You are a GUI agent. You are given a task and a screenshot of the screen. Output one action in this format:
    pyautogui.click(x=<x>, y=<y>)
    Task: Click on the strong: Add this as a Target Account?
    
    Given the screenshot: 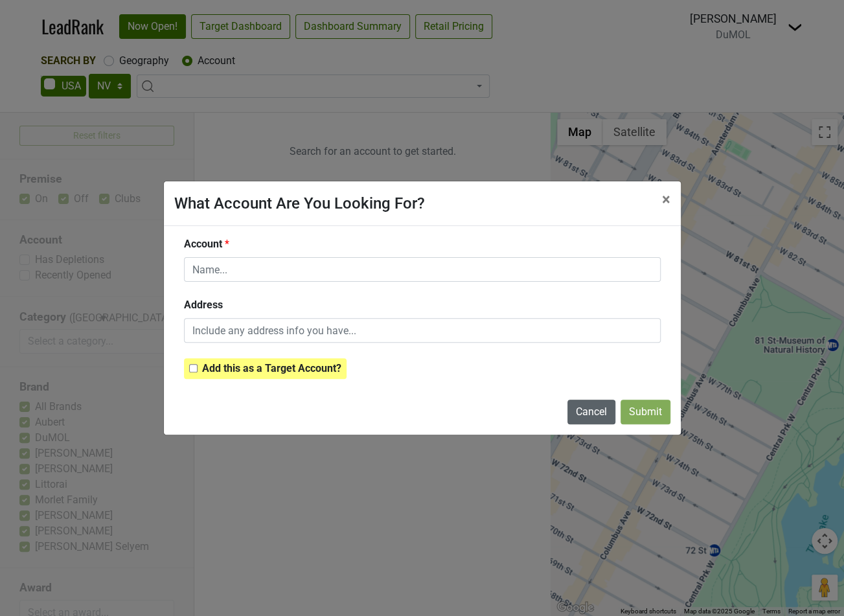 What is the action you would take?
    pyautogui.click(x=272, y=368)
    